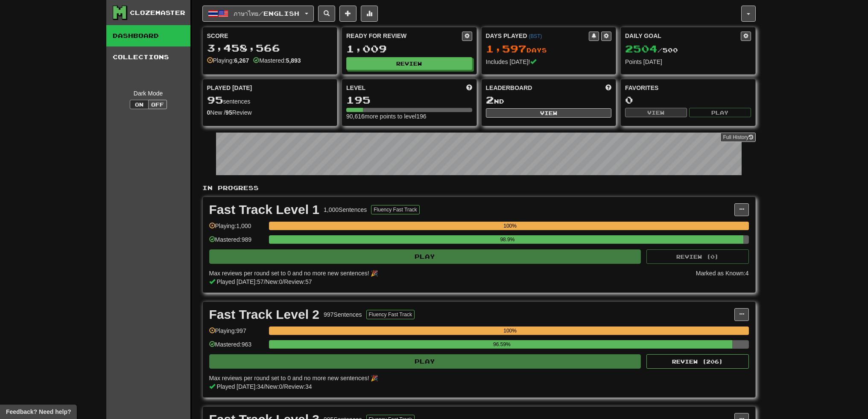 The image size is (868, 419). I want to click on span: Review: 34, so click(298, 387).